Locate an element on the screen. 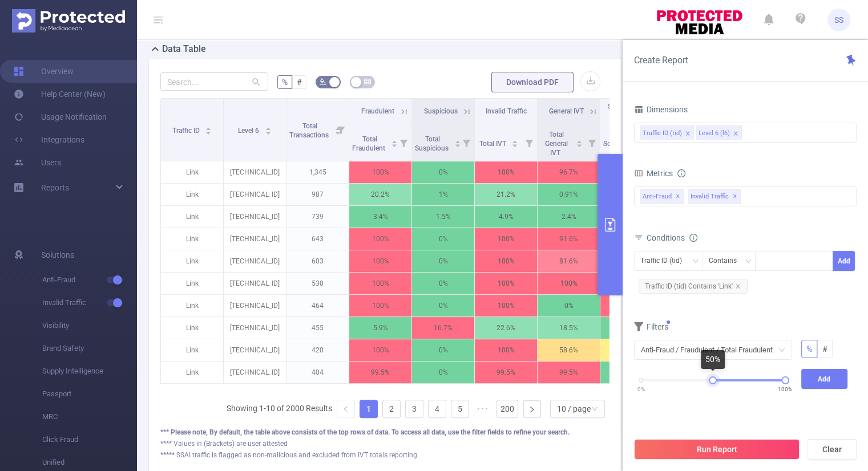 This screenshot has height=471, width=868. p: 0.91% is located at coordinates (569, 195).